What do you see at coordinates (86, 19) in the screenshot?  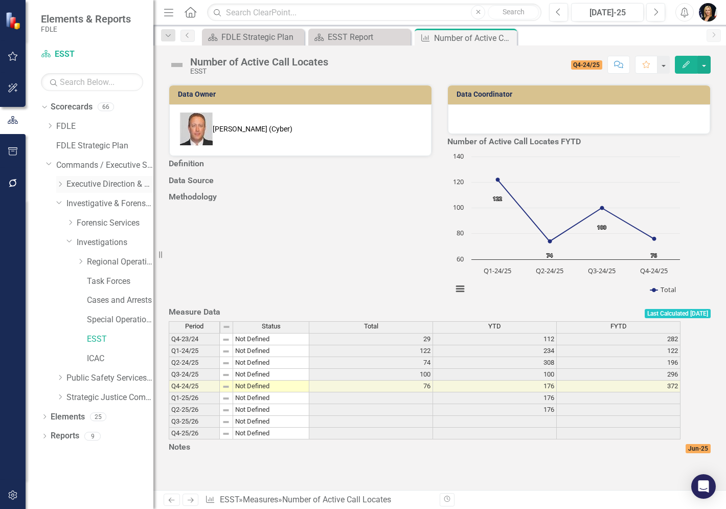 I see `span: Elements & Reports` at bounding box center [86, 19].